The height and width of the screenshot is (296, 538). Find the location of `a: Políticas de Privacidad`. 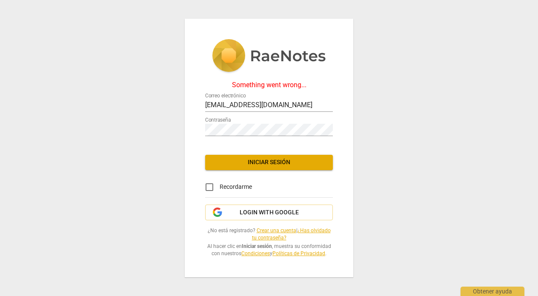

a: Políticas de Privacidad is located at coordinates (299, 254).